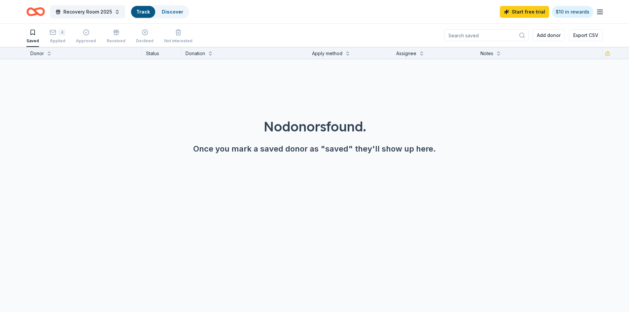  Describe the element at coordinates (487, 54) in the screenshot. I see `div: Notes` at that location.